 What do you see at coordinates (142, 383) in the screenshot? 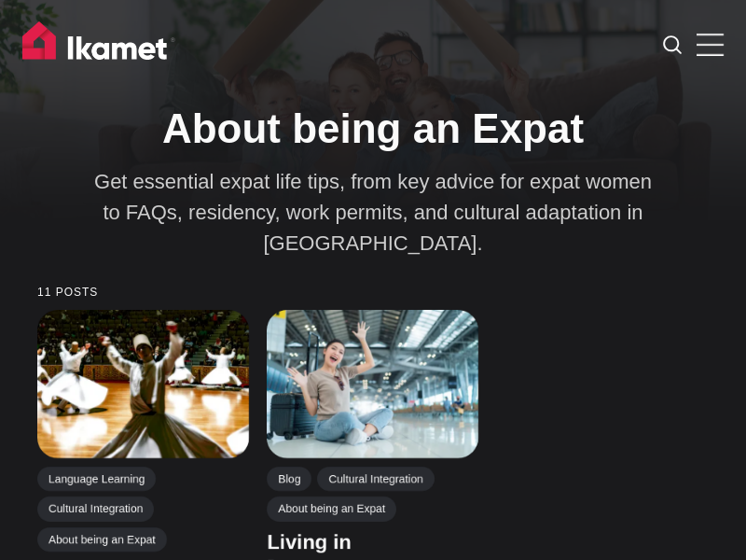
I see `img: Turkish Language and Culture for Expats: Bridging the Communication Gap` at bounding box center [142, 383].